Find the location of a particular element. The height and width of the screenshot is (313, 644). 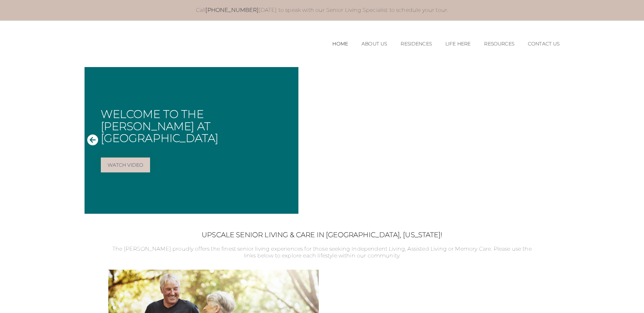

button: Next Slide is located at coordinates (552, 141).